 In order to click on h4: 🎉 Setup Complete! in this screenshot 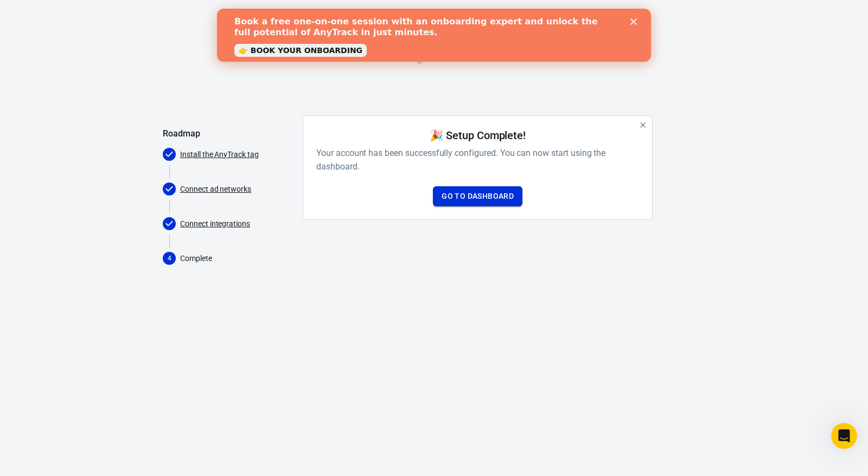, I will do `click(477, 136)`.